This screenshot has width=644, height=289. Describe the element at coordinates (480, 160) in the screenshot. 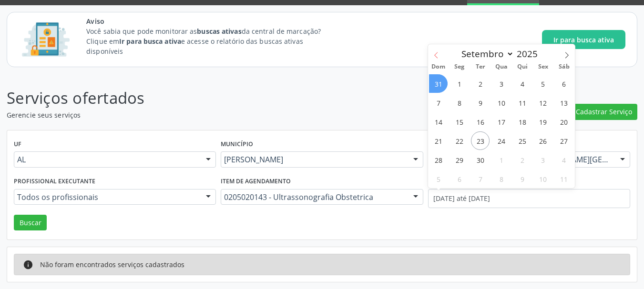

I see `span: Setembro 30, 2025` at that location.